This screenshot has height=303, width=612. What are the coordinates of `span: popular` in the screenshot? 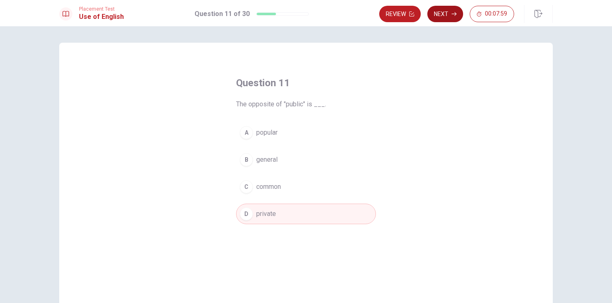 It's located at (267, 133).